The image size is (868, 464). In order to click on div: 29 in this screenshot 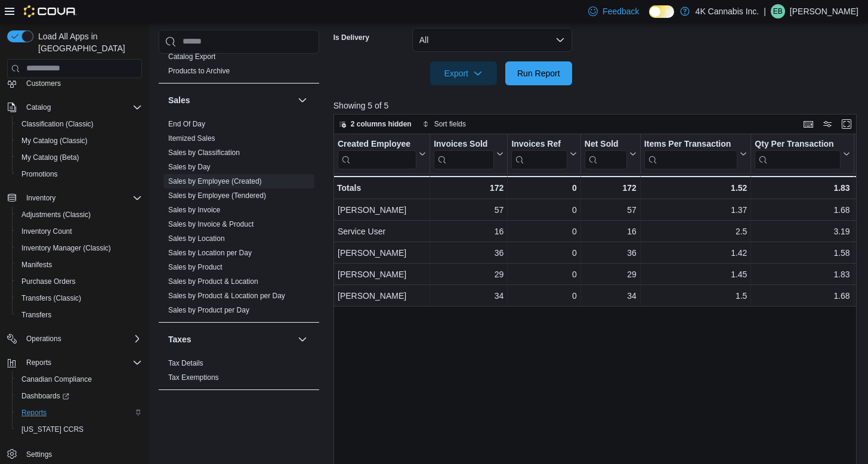, I will do `click(468, 274)`.